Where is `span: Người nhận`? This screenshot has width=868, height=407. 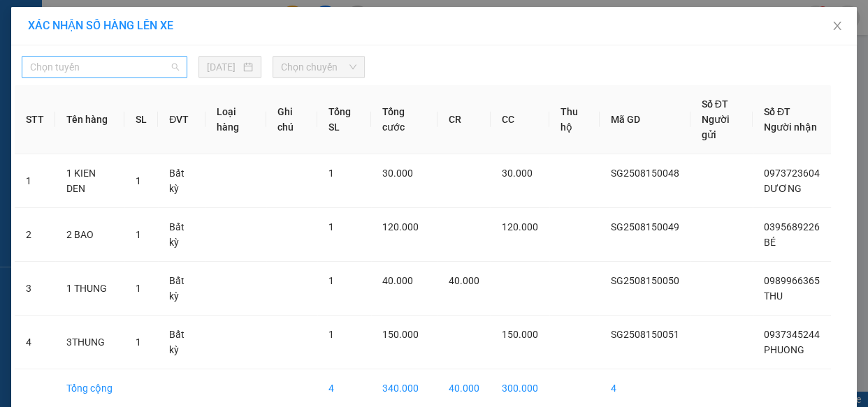 span: Người nhận is located at coordinates (791, 127).